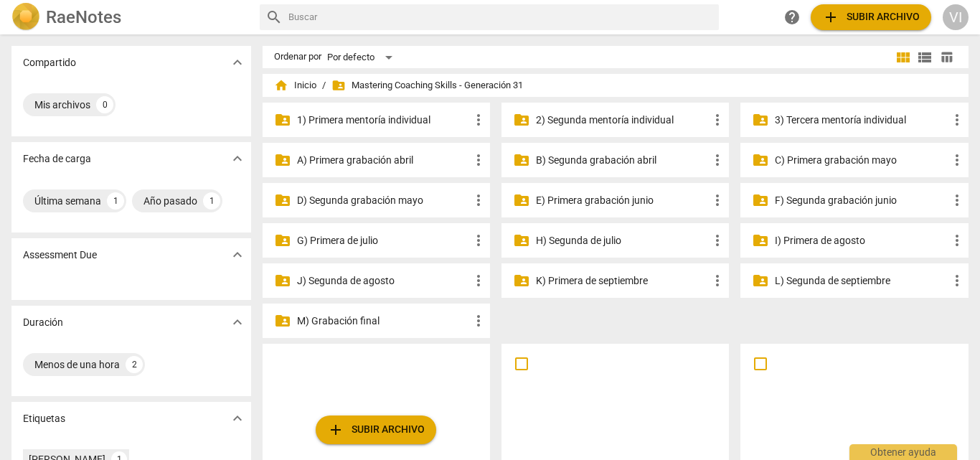  Describe the element at coordinates (50, 63) in the screenshot. I see `p: Compartido` at that location.